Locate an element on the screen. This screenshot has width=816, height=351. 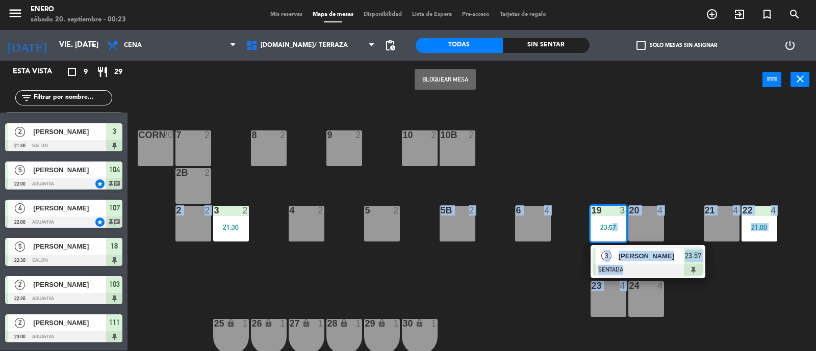
div: 26 is located at coordinates (252, 324).